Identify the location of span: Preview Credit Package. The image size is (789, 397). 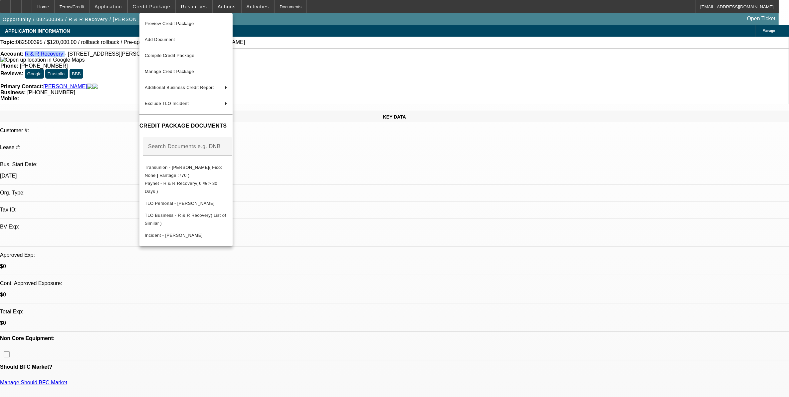
(169, 23).